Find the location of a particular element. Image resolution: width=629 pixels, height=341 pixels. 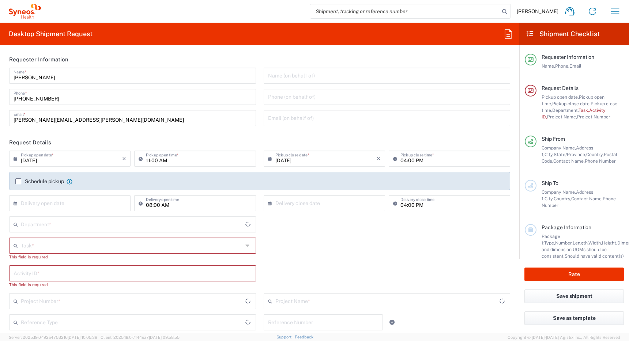

label: Schedule pickup is located at coordinates (40, 182).